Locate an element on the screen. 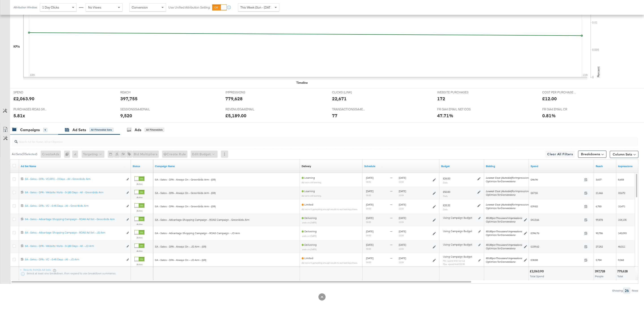 The width and height of the screenshot is (644, 313). span: SA - Sales - Advantage Shopping Campaign - ROAS Campaign - Greenbids Arm is located at coordinates (202, 220).